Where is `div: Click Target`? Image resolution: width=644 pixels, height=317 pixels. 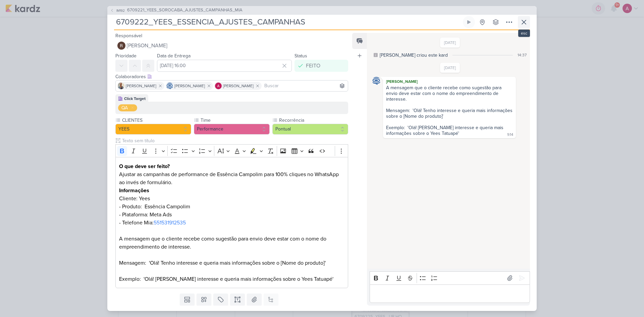 div: Click Target is located at coordinates (135, 98).